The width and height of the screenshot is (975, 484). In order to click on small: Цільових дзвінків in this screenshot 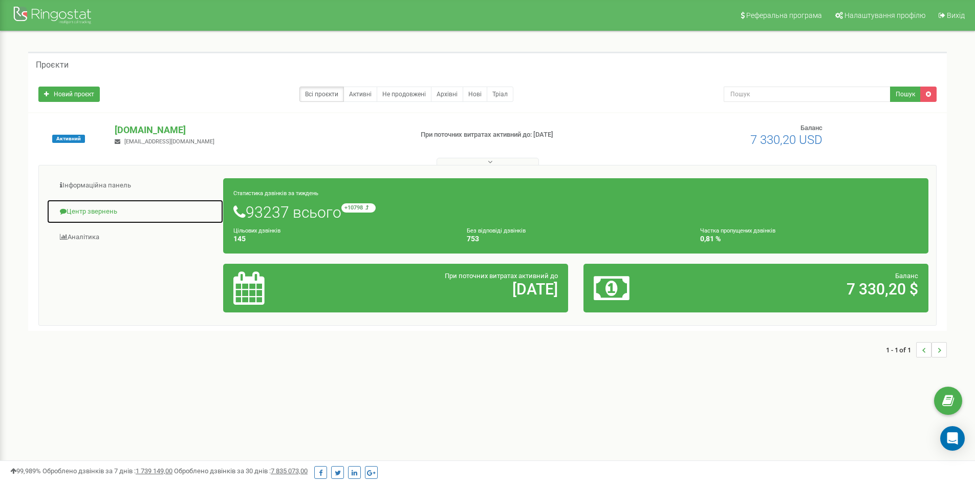, I will do `click(257, 230)`.